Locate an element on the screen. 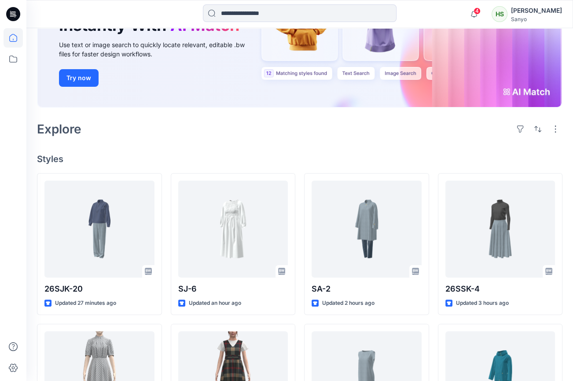  p: SA-2 is located at coordinates (367, 289).